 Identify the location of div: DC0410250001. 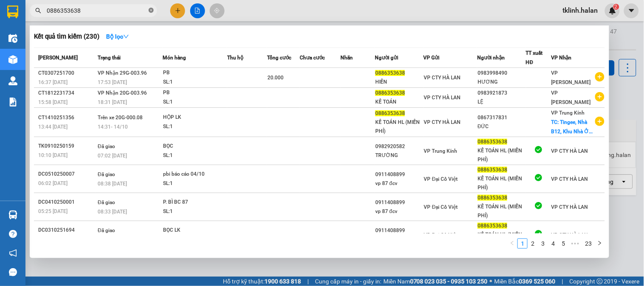
(66, 202).